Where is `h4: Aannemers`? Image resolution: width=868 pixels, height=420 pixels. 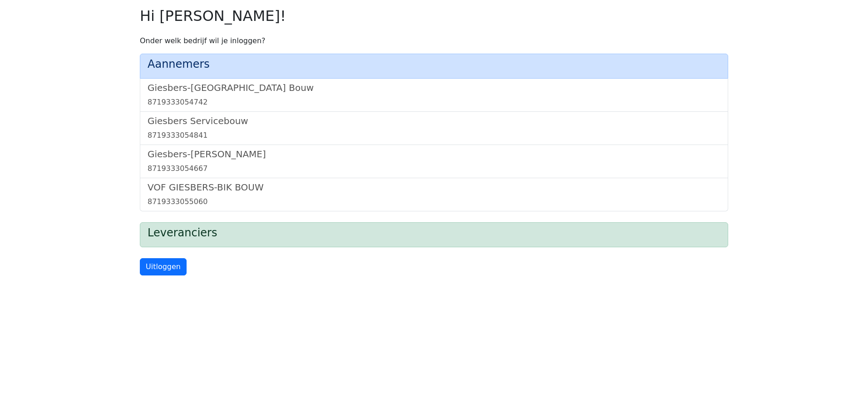
h4: Aannemers is located at coordinates (434, 64).